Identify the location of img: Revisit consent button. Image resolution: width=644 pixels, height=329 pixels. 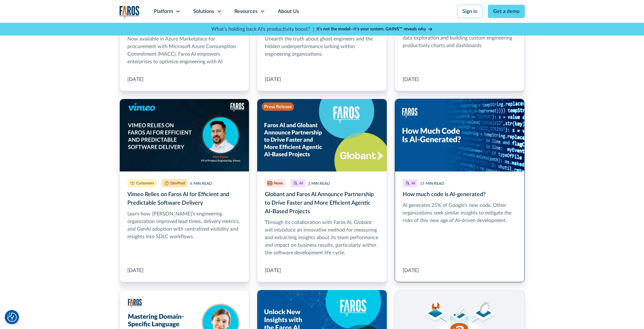
(12, 318).